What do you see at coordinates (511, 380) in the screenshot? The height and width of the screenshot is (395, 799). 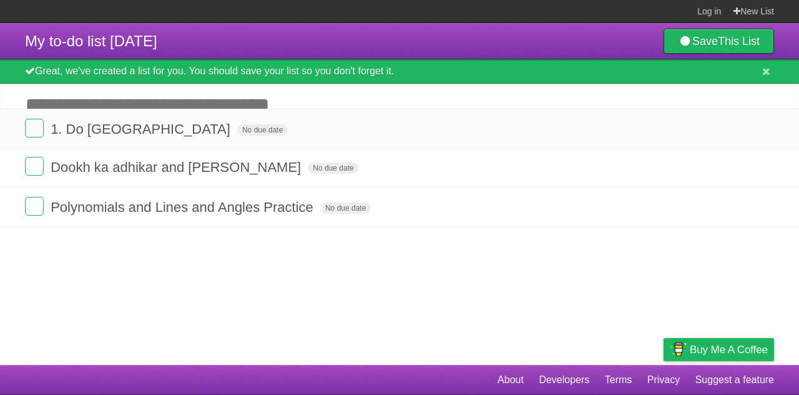 I see `a: About` at bounding box center [511, 380].